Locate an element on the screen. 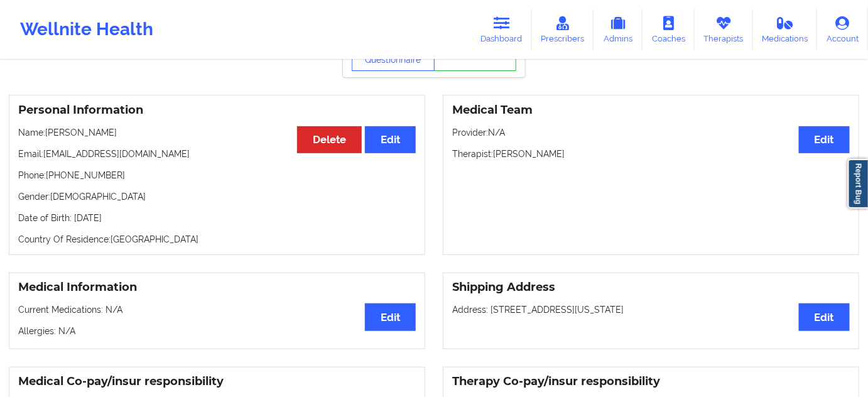 The height and width of the screenshot is (397, 868). a: Dashboard is located at coordinates (502, 30).